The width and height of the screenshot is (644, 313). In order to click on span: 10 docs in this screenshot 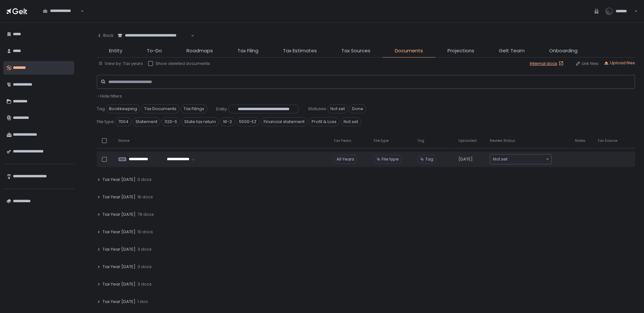, I will do `click(145, 232)`.